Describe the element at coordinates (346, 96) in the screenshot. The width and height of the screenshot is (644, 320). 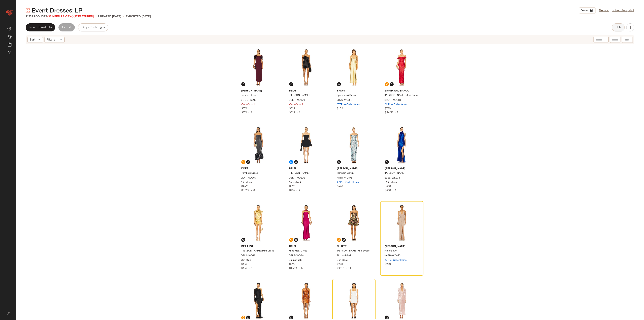
I see `span: Spain Maxi Dress` at that location.